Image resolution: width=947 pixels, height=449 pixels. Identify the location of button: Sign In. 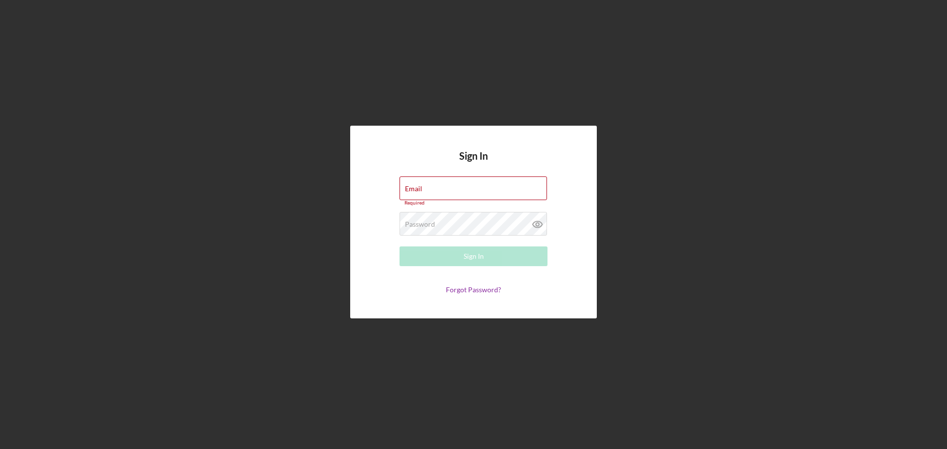
(474, 257).